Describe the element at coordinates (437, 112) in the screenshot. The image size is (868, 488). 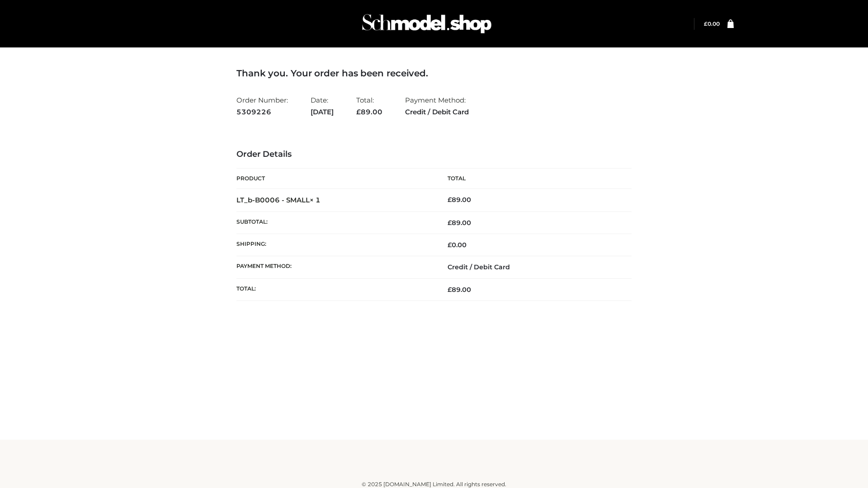
I see `strong: Credit / Debit Card` at that location.